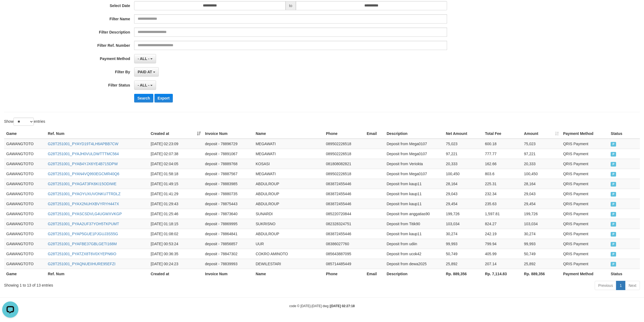 The height and width of the screenshot is (322, 644). Describe the element at coordinates (228, 174) in the screenshot. I see `td: deposit - 78887567` at that location.